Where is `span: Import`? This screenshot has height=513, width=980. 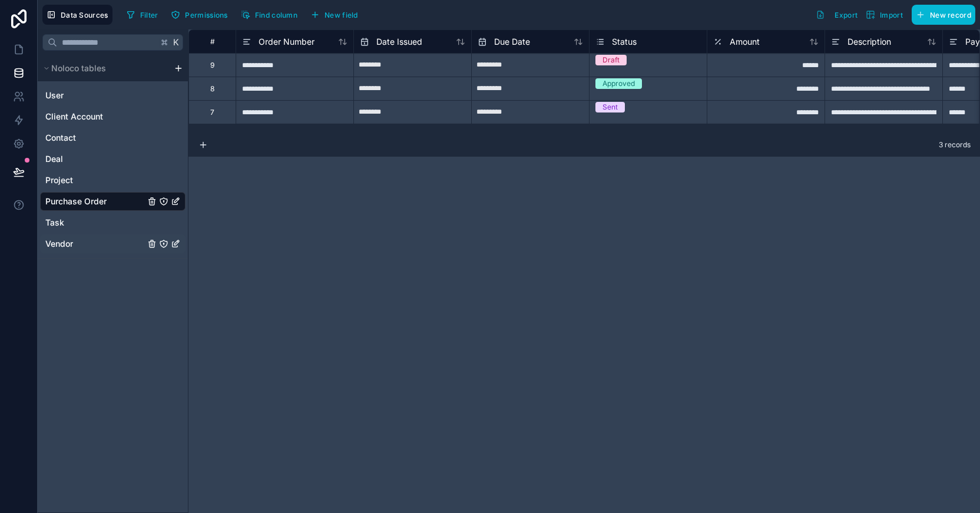
span: Import is located at coordinates (891, 15).